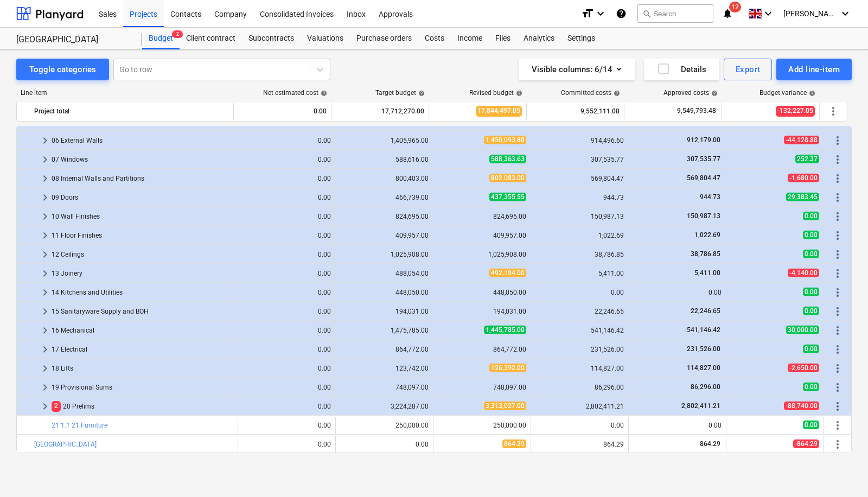  I want to click on div: Analytics, so click(539, 39).